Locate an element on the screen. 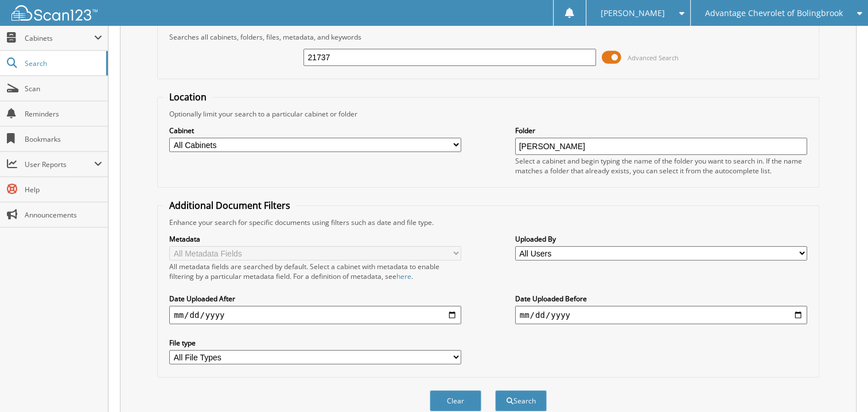 This screenshot has height=412, width=868. div: Chat Widget is located at coordinates (839, 385).